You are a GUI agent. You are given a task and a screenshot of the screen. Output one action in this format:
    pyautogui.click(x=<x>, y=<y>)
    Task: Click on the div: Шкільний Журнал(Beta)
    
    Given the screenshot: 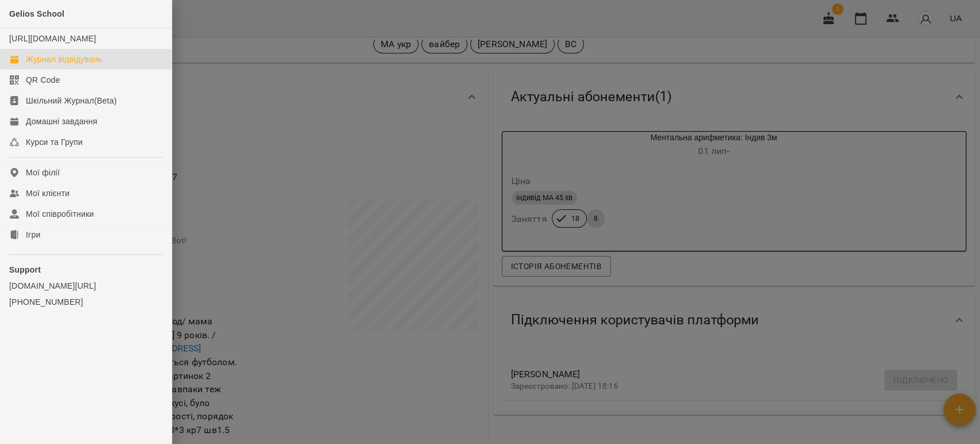 What is the action you would take?
    pyautogui.click(x=71, y=100)
    